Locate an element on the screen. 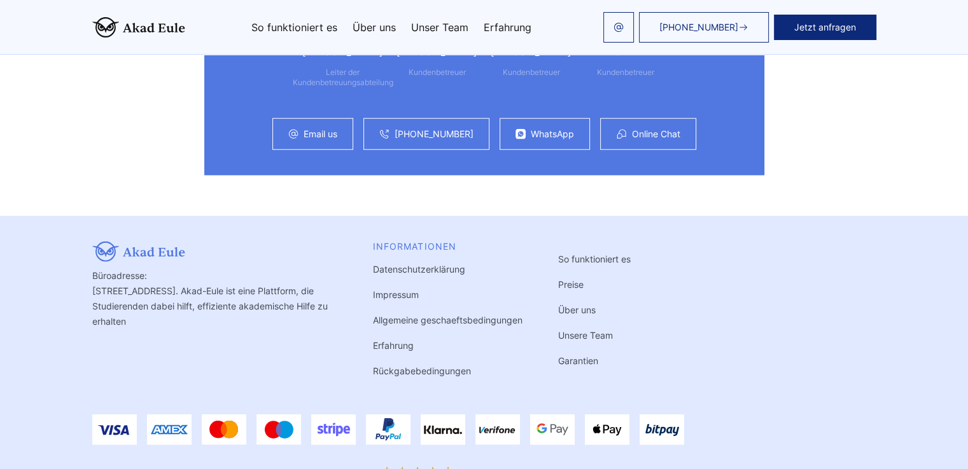 The image size is (968, 469). img: logo is located at coordinates (139, 27).